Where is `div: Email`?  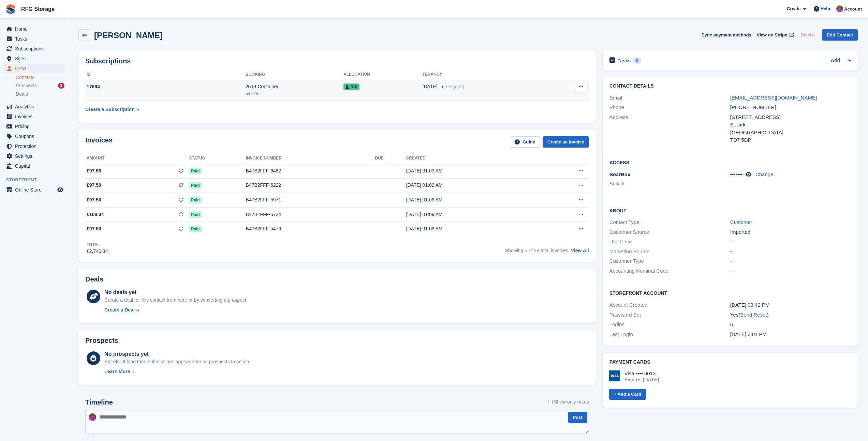 div: Email is located at coordinates (670, 98).